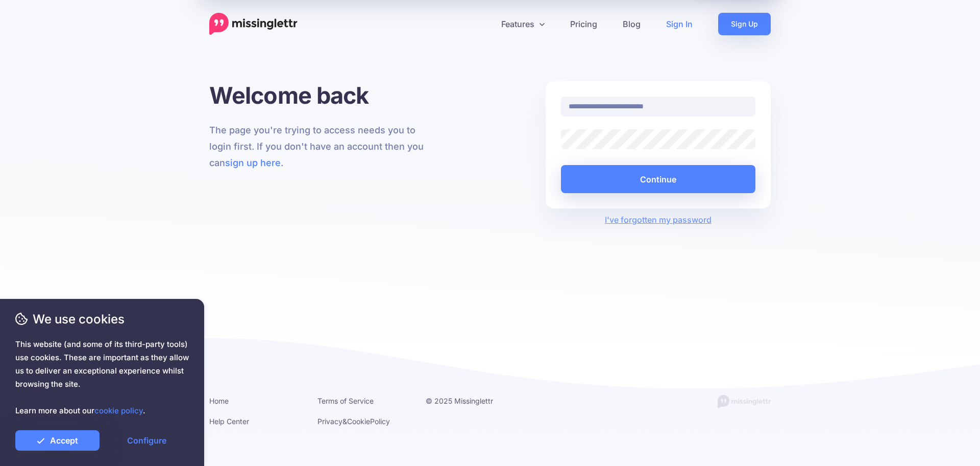  I want to click on a: cookie policy, so click(118, 410).